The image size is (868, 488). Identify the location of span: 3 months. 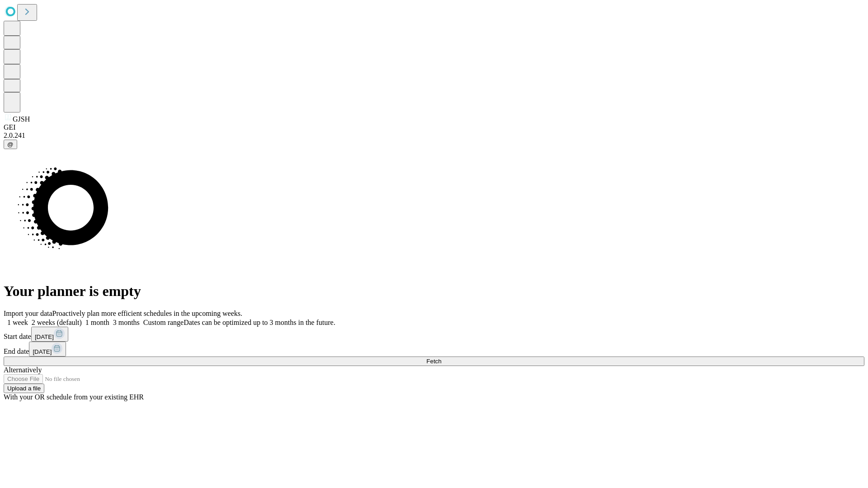
(126, 322).